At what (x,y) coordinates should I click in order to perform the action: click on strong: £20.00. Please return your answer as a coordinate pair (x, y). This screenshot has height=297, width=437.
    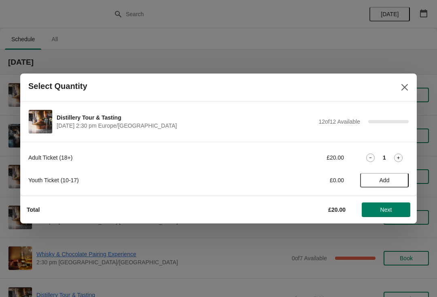
    Looking at the image, I should click on (337, 210).